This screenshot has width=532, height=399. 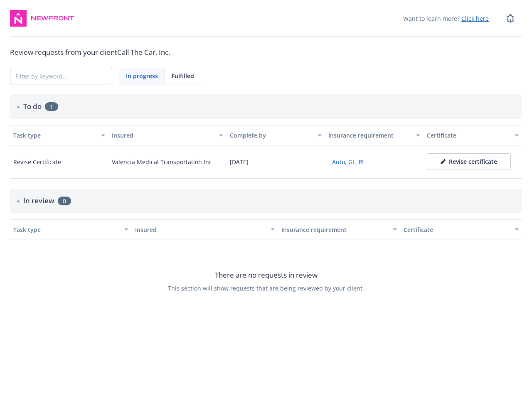 I want to click on span: Want to learn more?, so click(x=446, y=18).